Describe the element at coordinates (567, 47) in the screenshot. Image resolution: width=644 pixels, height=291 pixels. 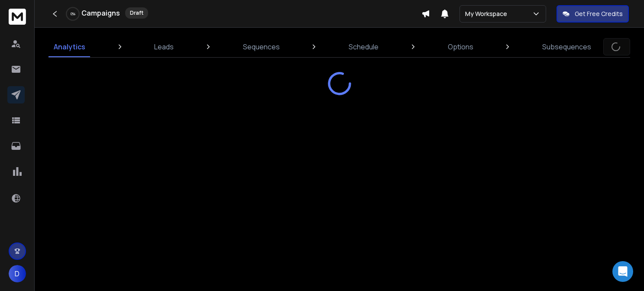
I see `a: Subsequences` at that location.